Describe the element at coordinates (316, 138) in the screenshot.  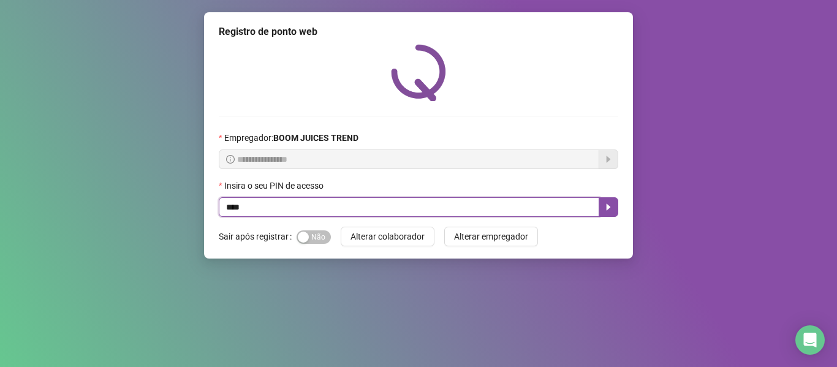
I see `strong: BOOM JUICES TREND` at that location.